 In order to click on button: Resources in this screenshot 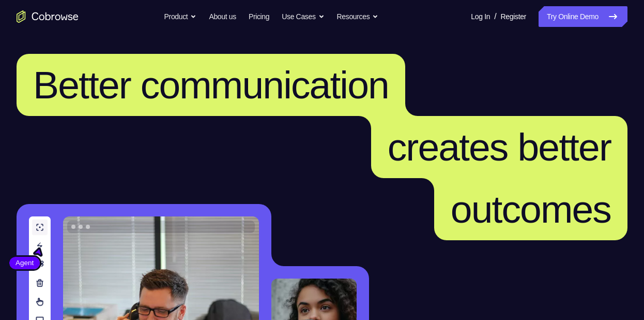, I will do `click(357, 17)`.